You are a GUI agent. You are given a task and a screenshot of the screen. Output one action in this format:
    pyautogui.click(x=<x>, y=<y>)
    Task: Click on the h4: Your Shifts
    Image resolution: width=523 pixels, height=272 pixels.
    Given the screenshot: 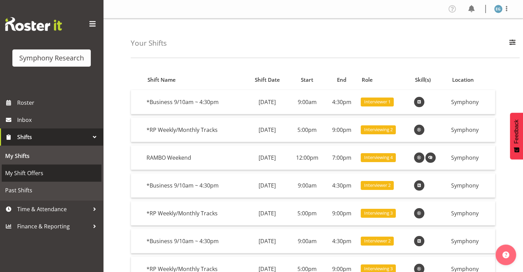 What is the action you would take?
    pyautogui.click(x=149, y=43)
    